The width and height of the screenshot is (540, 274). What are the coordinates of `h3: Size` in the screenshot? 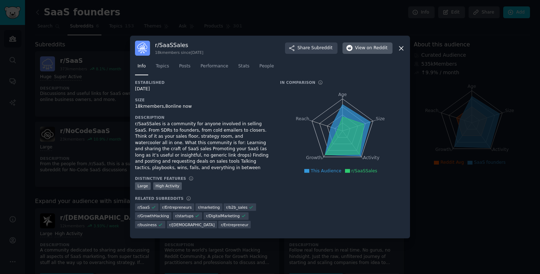 It's located at (203, 100).